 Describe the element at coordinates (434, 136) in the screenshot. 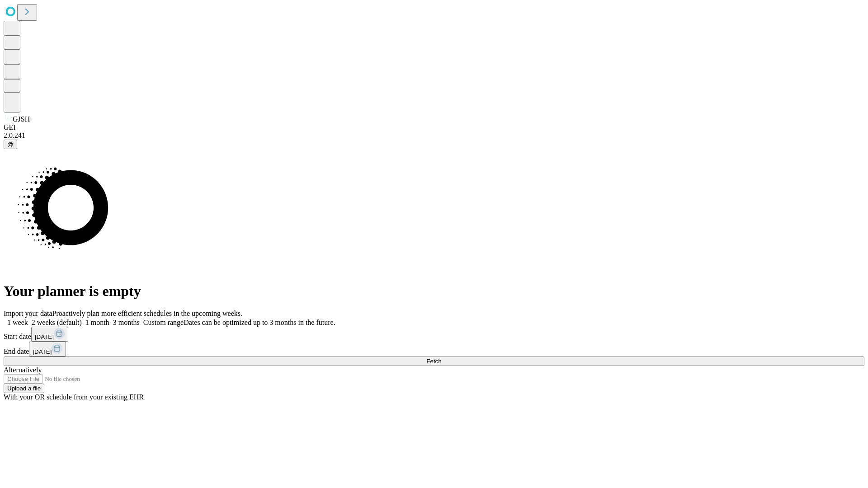

I see `div: 2.0.241` at that location.